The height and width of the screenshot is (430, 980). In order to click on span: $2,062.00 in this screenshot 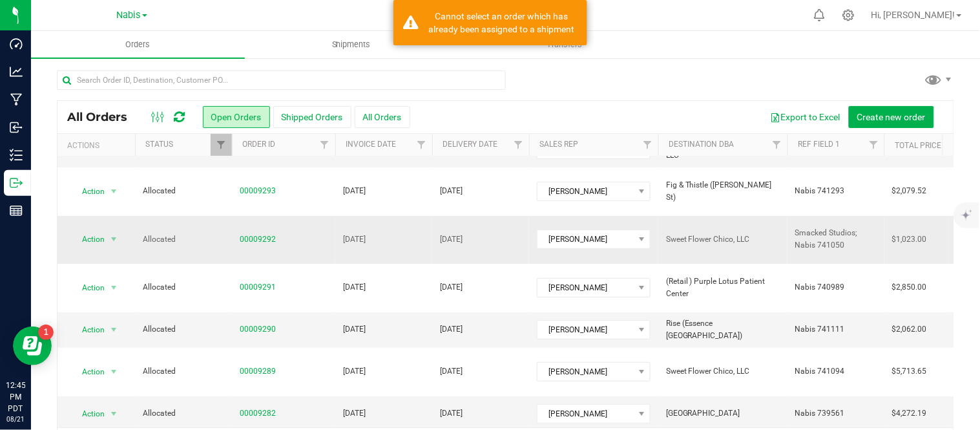, I will do `click(909, 329)`.